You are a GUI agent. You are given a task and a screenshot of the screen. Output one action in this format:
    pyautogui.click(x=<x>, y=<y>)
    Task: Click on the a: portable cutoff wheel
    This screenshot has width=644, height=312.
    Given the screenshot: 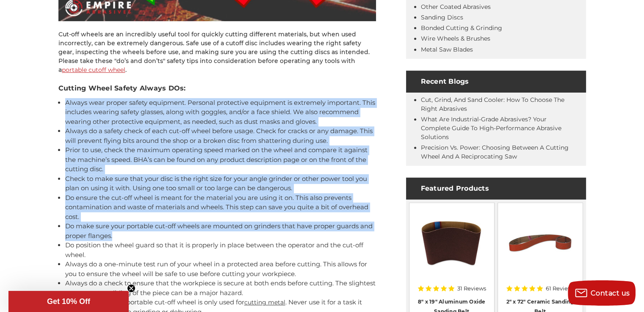 What is the action you would take?
    pyautogui.click(x=93, y=70)
    